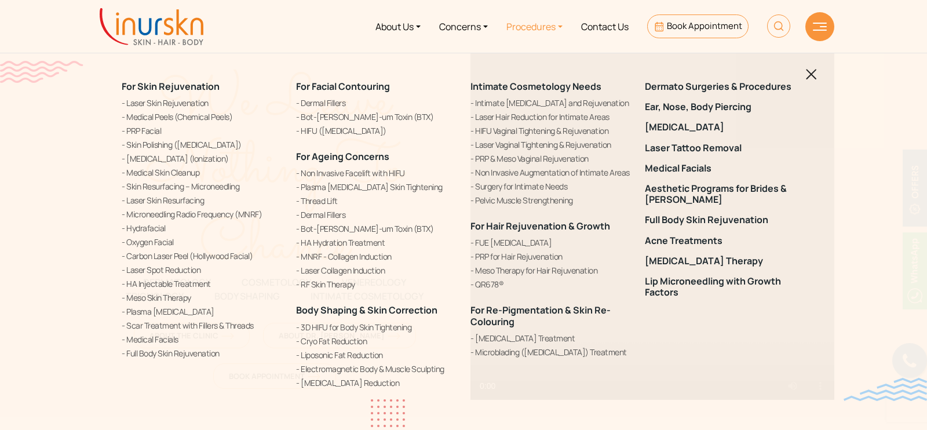  I want to click on a: Medical Skin Cleanup, so click(202, 172).